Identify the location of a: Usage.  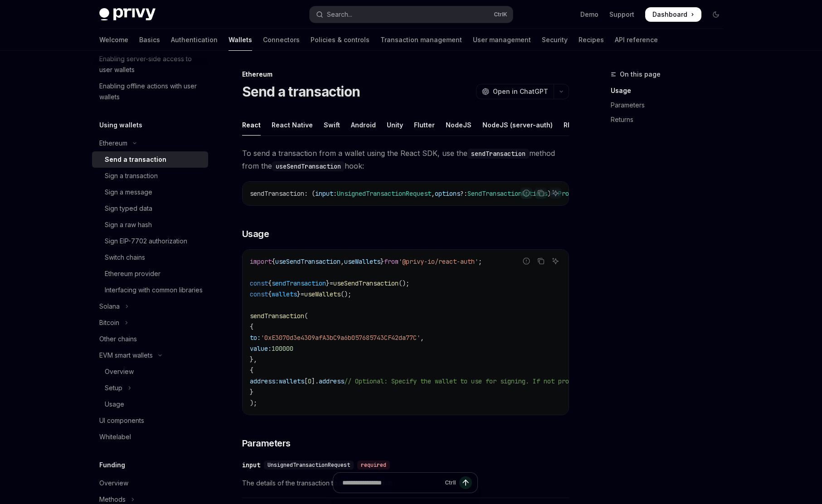
(150, 404).